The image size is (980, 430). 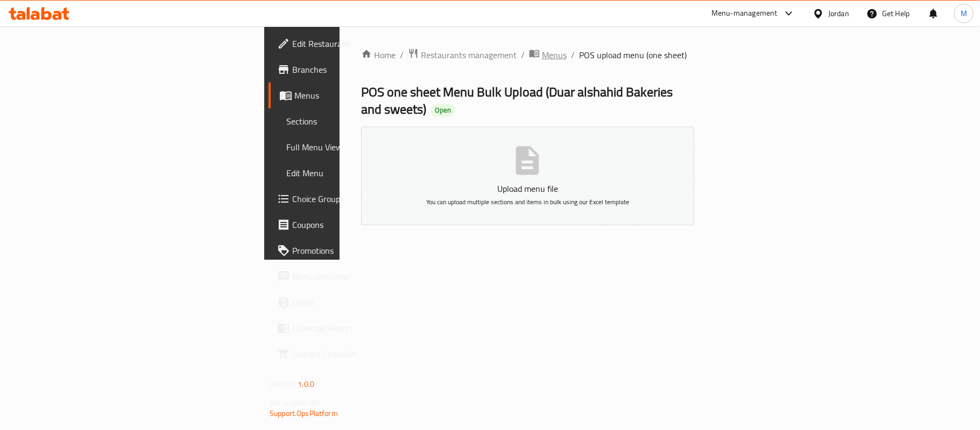 What do you see at coordinates (355, 199) in the screenshot?
I see `span: Choice Groups` at bounding box center [355, 199].